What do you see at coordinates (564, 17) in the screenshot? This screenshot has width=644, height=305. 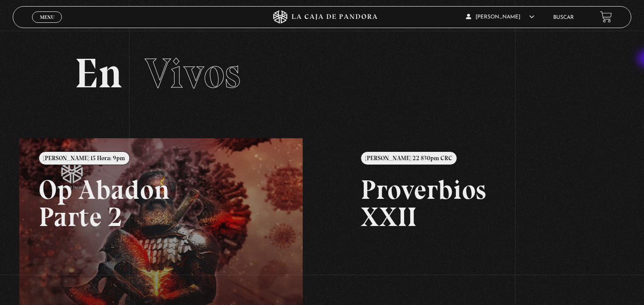 I see `a: Buscar` at bounding box center [564, 17].